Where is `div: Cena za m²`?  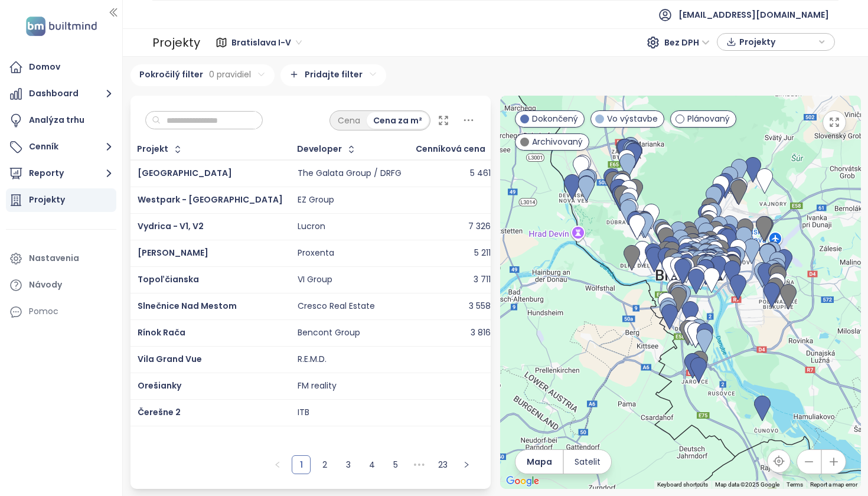 div: Cena za m² is located at coordinates (397, 120).